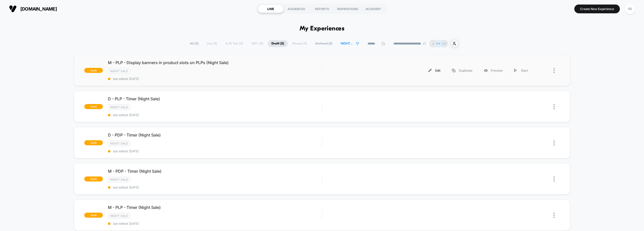  Describe the element at coordinates (215, 207) in the screenshot. I see `span: M - PLP - Timer (Night Sale)` at that location.